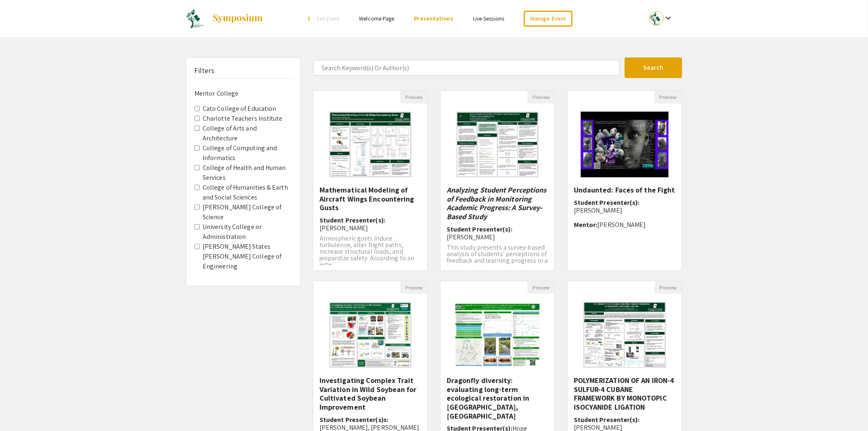 The width and height of the screenshot is (868, 431). What do you see at coordinates (371, 252) in the screenshot?
I see `p: Atmospheric gusts induce turbulence, alter flight paths, increase structural loads, and jeopardiz...` at bounding box center [371, 252].